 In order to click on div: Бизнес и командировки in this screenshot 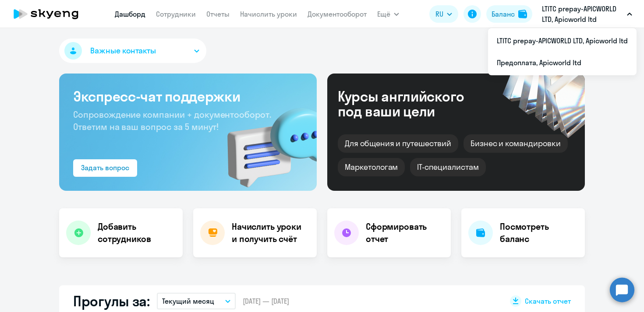, I will do `click(515, 144)`.